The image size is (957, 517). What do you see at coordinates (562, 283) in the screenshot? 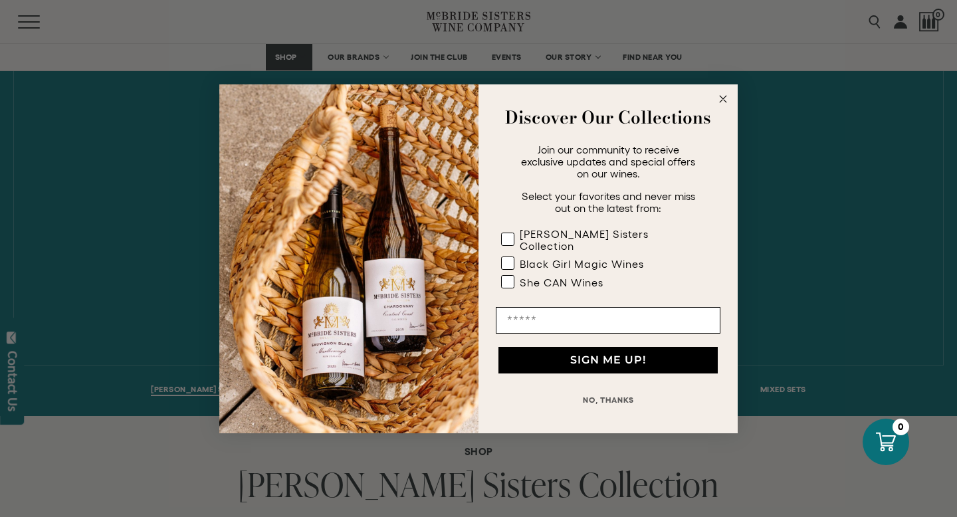
I see `div: She CAN Wines` at bounding box center [562, 283].